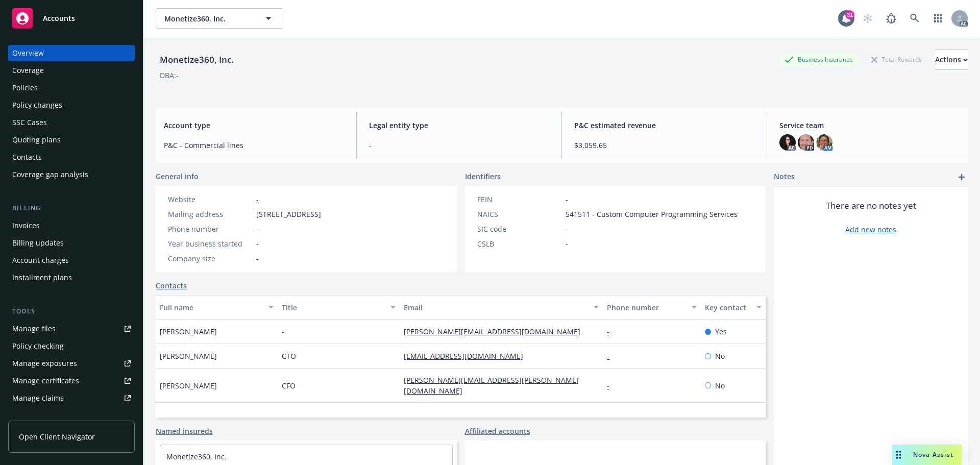  What do you see at coordinates (72, 363) in the screenshot?
I see `span: Manage exposures` at bounding box center [72, 363].